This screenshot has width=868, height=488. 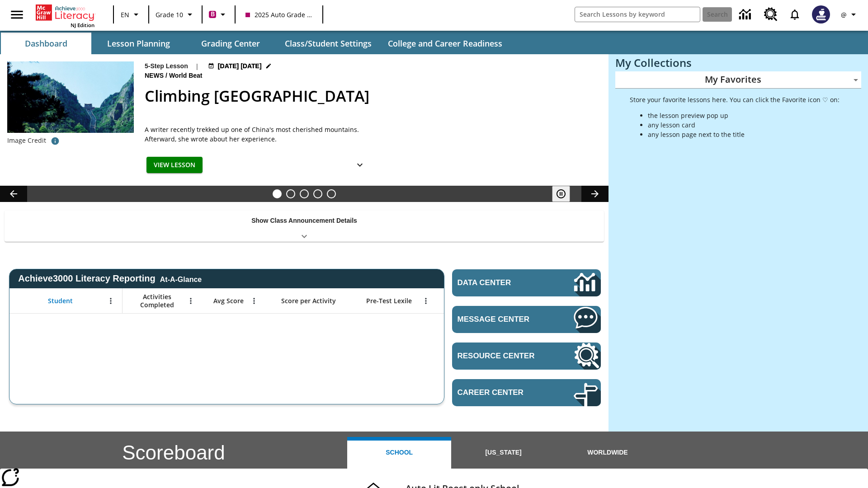 What do you see at coordinates (308, 301) in the screenshot?
I see `span: Score per Activity` at bounding box center [308, 301].